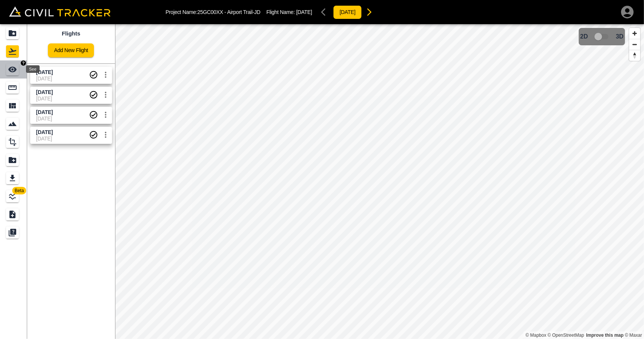 Image resolution: width=644 pixels, height=339 pixels. What do you see at coordinates (635, 55) in the screenshot?
I see `button: Reset bearing to north` at bounding box center [635, 55].